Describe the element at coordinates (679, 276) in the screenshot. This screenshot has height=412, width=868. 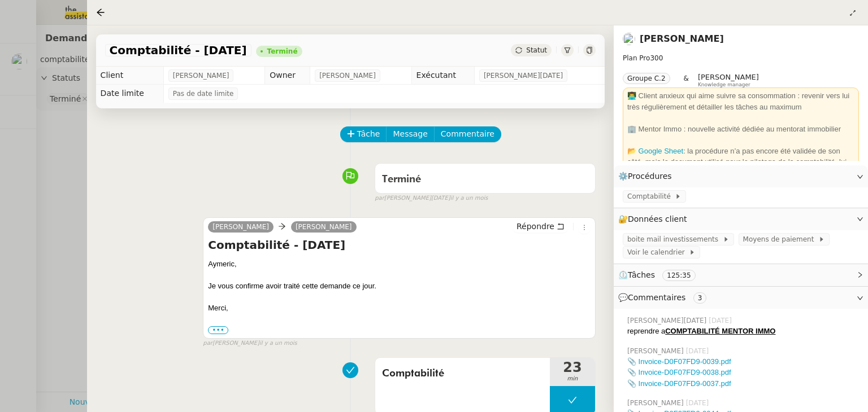
I see `nz-tag: 125:35` at that location.